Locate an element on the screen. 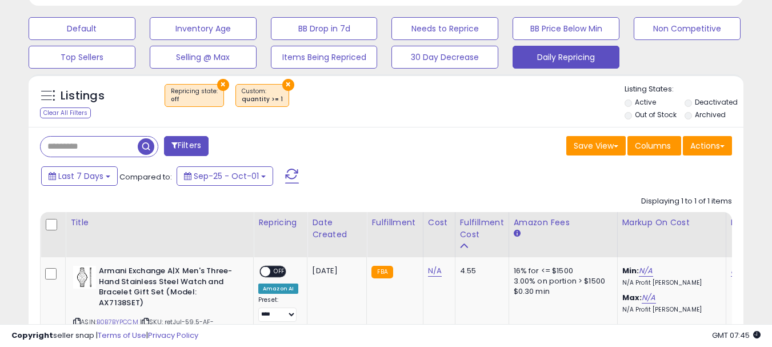 This screenshot has width=772, height=347. p: Listing States: is located at coordinates (684, 89).